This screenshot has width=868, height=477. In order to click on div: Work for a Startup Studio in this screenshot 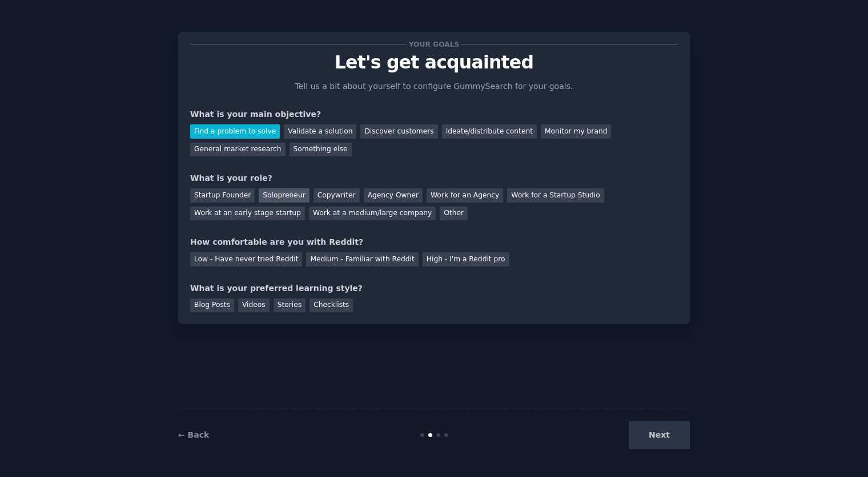, I will do `click(555, 195)`.